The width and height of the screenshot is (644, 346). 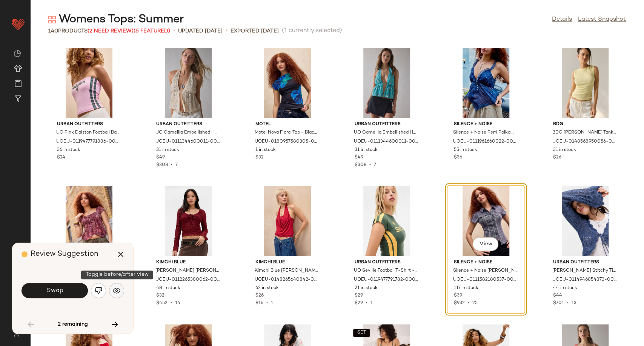 What do you see at coordinates (458, 158) in the screenshot?
I see `span: $36` at bounding box center [458, 158].